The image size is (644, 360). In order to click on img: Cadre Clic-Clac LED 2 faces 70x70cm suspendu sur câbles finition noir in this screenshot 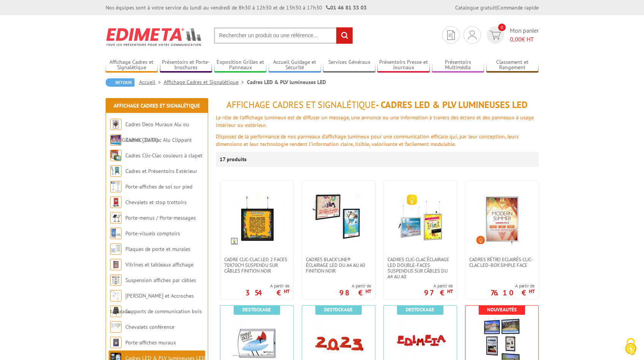, I will do `click(257, 219)`.